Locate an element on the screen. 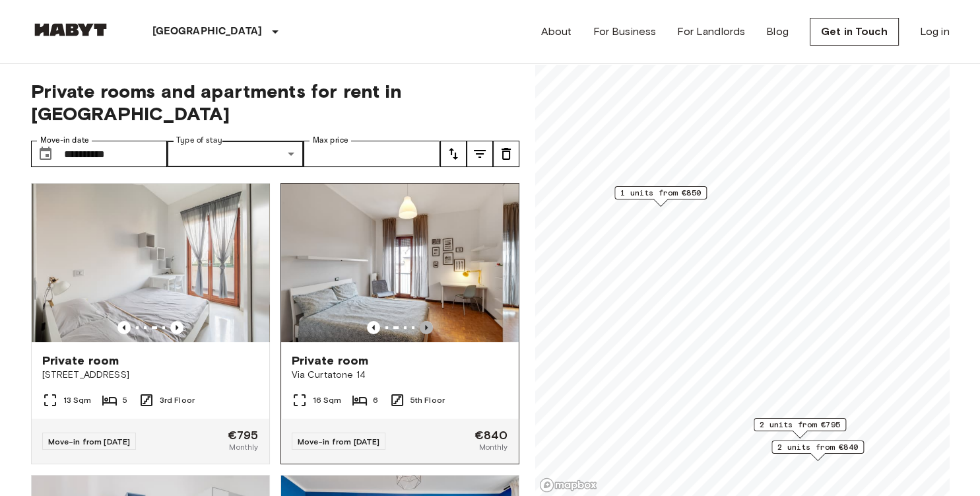  span: 13 Sqm is located at coordinates (77, 400).